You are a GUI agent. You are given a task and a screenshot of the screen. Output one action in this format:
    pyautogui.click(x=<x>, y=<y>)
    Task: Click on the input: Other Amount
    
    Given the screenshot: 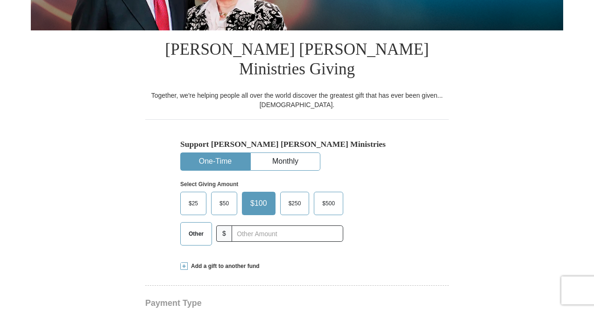 What is the action you would take?
    pyautogui.click(x=287, y=233)
    